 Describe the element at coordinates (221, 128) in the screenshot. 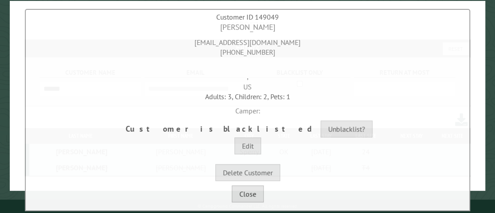

I see `span: Customer is blacklisted` at that location.